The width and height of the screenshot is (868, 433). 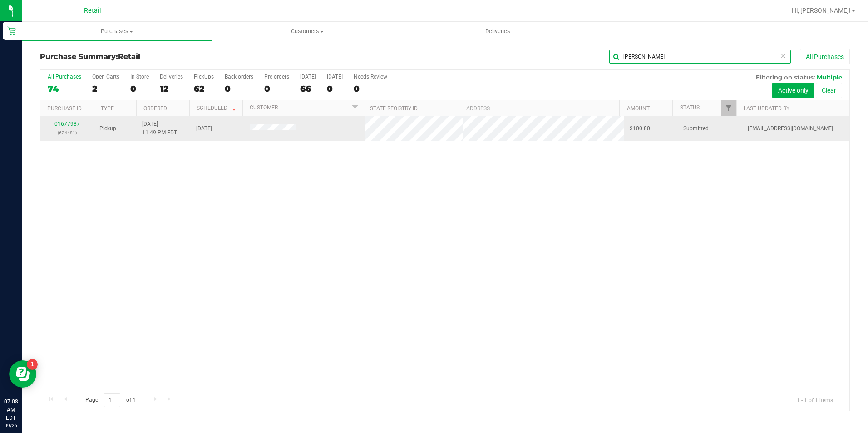 I want to click on a: Customer, so click(x=264, y=107).